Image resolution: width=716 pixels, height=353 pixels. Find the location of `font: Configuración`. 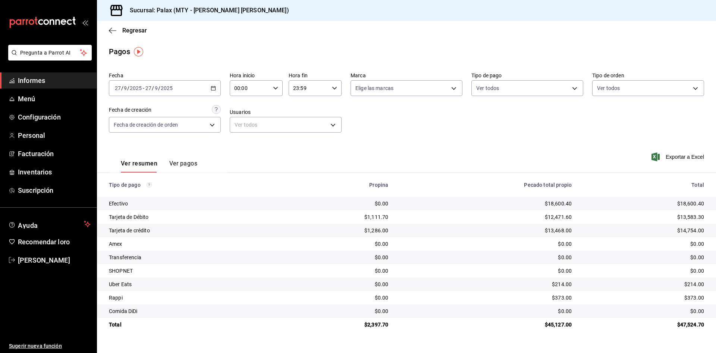

font: Configuración is located at coordinates (39, 117).